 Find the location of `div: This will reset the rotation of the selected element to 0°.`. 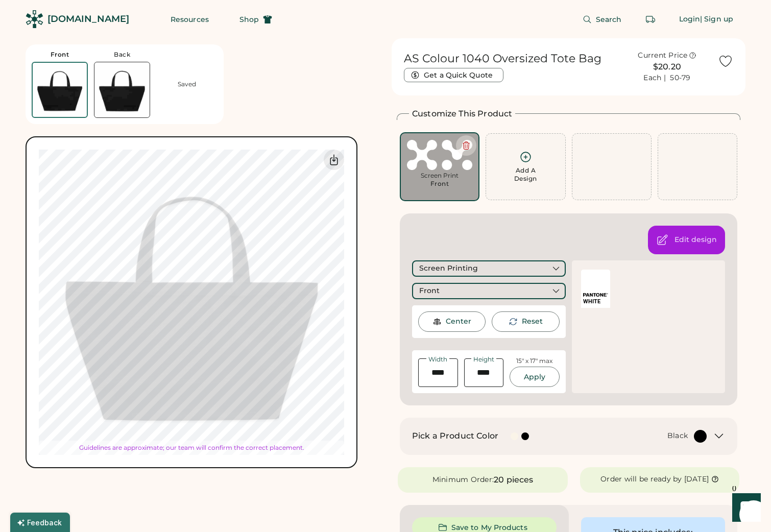

div: This will reset the rotation of the selected element to 0°. is located at coordinates (532, 322).